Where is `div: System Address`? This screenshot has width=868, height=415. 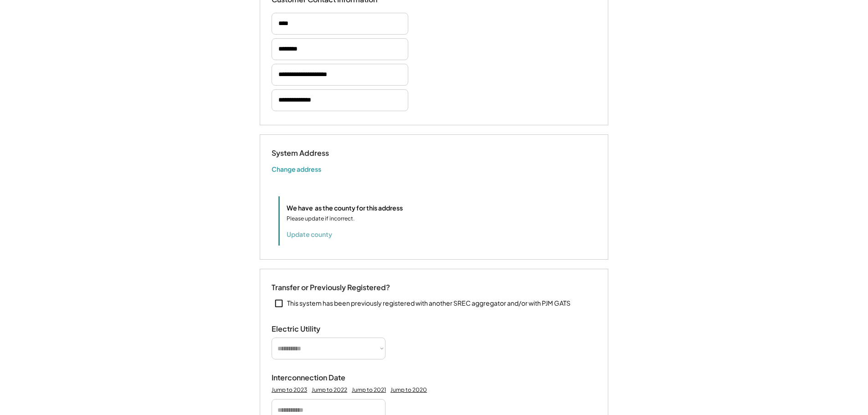
div: System Address is located at coordinates (317, 153).